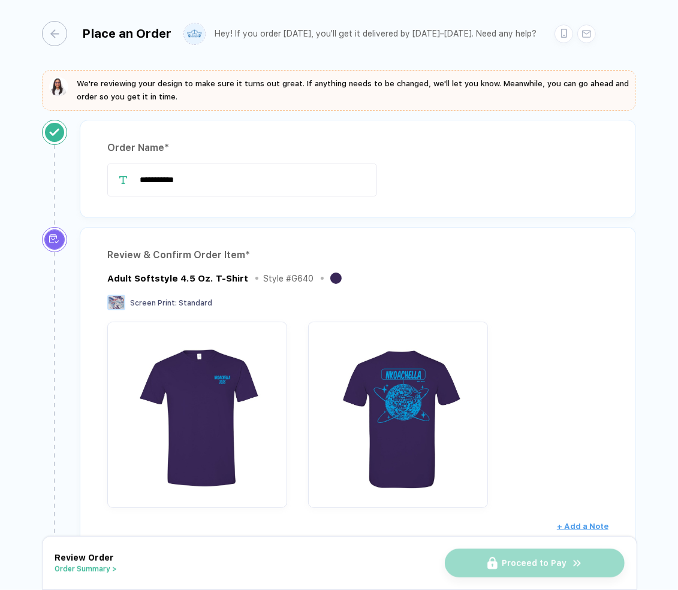 This screenshot has width=678, height=590. I want to click on img: Screen Print, so click(116, 303).